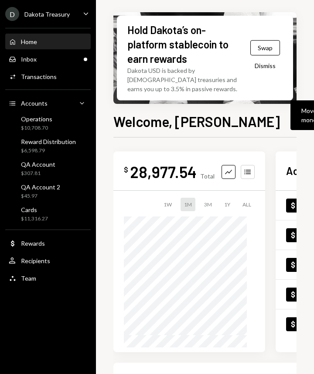 This screenshot has height=374, width=314. What do you see at coordinates (47, 14) in the screenshot?
I see `div: Dakota Treasury` at bounding box center [47, 14].